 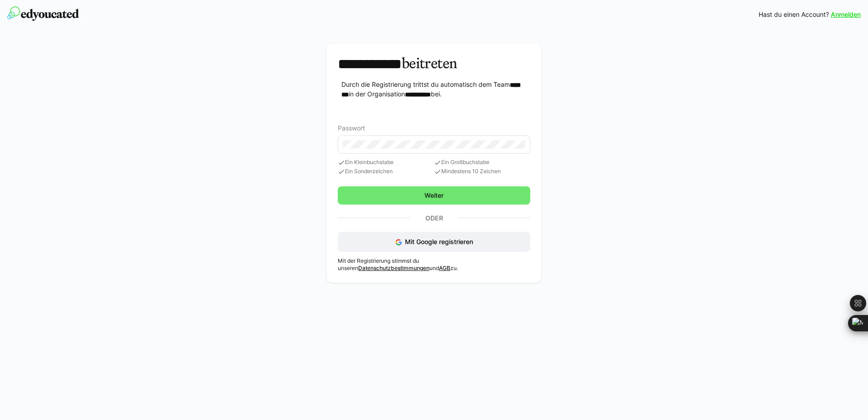 I want to click on span: Mit Google registrieren, so click(x=439, y=241).